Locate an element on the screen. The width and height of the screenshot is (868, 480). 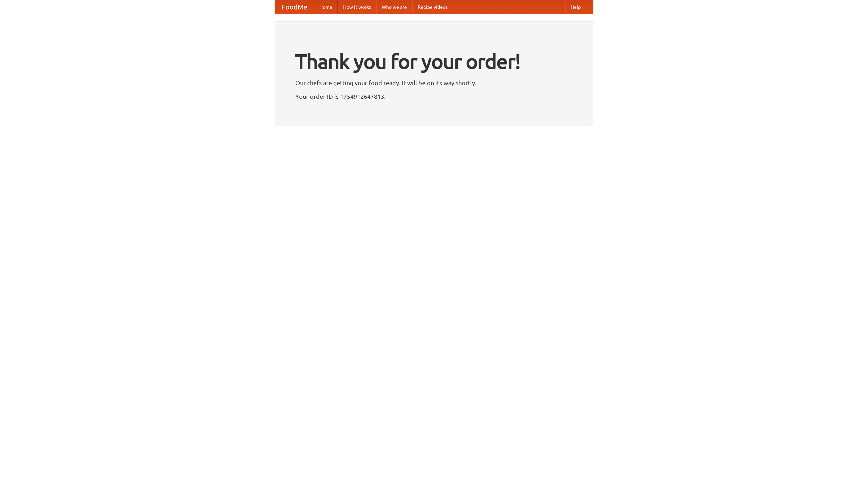
a: Help is located at coordinates (576, 7).